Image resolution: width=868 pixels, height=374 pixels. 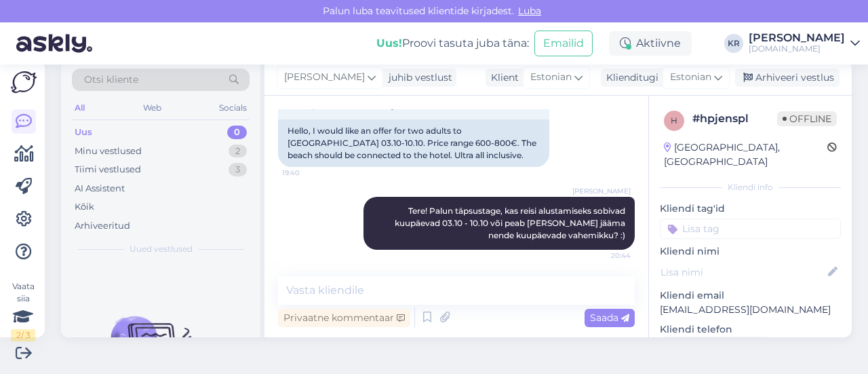 I want to click on div: Kõik, so click(x=84, y=207).